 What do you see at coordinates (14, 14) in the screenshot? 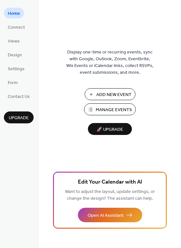
I see `span: Home` at bounding box center [14, 14].